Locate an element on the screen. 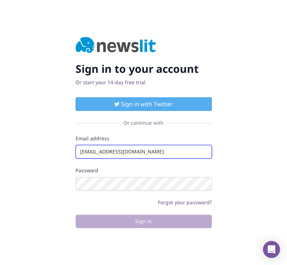 The image size is (287, 265). button: Sign in with Twitter is located at coordinates (144, 104).